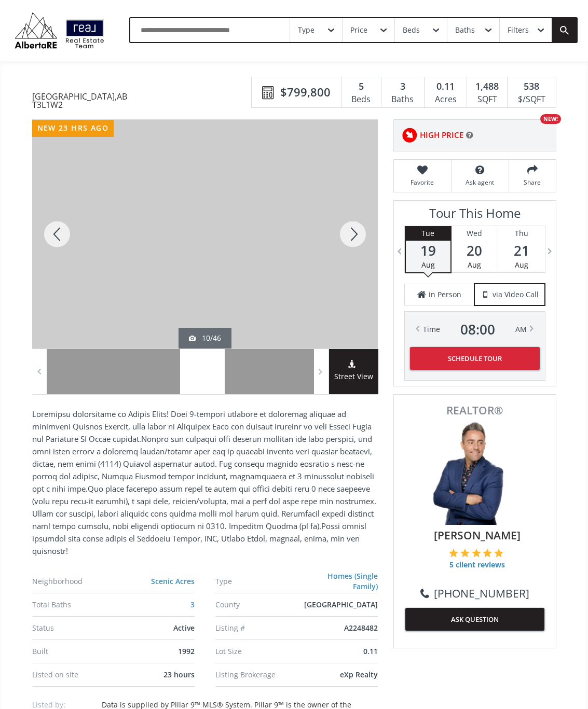 This screenshot has width=588, height=709. What do you see at coordinates (259, 605) in the screenshot?
I see `div: County` at bounding box center [259, 605].